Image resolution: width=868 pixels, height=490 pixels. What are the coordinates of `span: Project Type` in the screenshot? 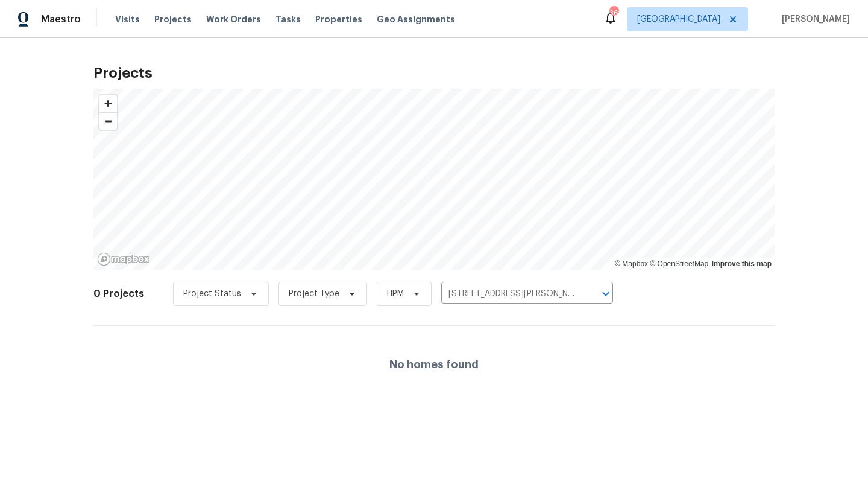 It's located at (314, 293).